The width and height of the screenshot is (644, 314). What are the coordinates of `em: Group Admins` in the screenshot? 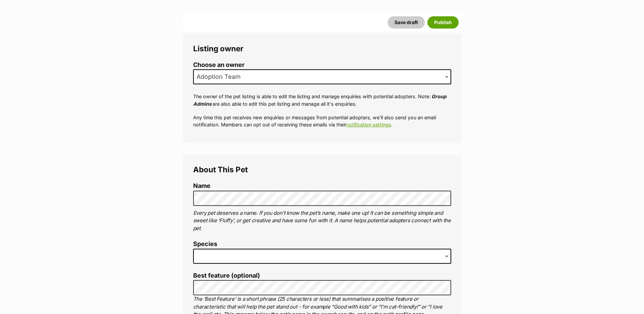 It's located at (319, 100).